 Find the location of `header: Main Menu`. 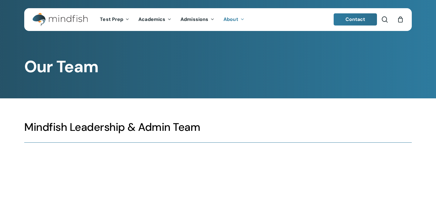

header: Main Menu is located at coordinates (218, 19).